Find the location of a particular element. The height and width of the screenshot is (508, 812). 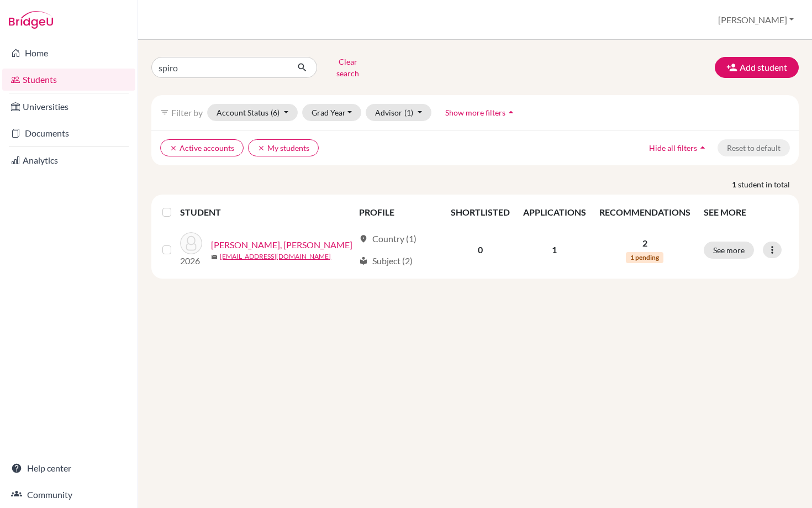

button: Reset to default is located at coordinates (753, 147).